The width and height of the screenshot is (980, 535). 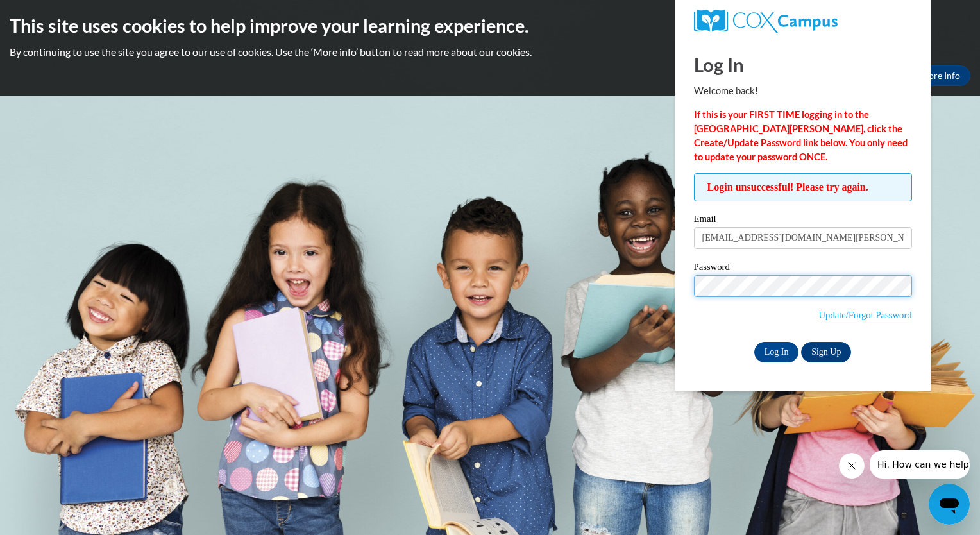 What do you see at coordinates (803, 269) in the screenshot?
I see `label: Password` at bounding box center [803, 269].